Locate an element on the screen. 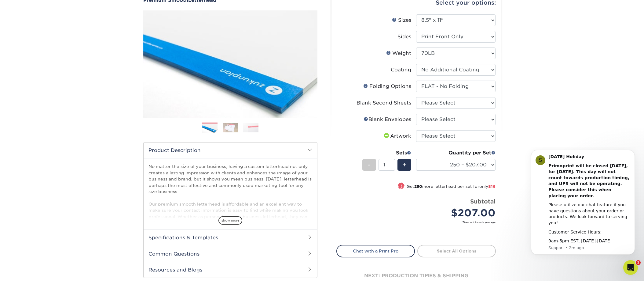  div: Coating is located at coordinates (401, 70).